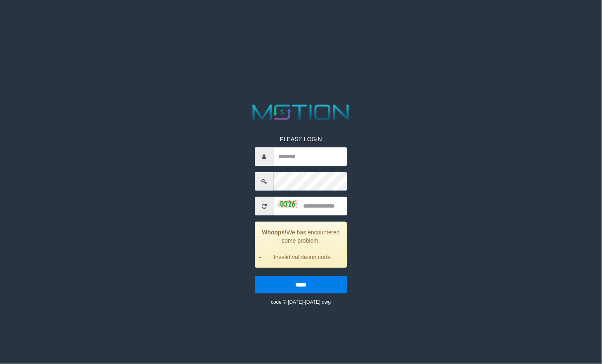  Describe the element at coordinates (303, 257) in the screenshot. I see `li: Invalid validation code.` at that location.